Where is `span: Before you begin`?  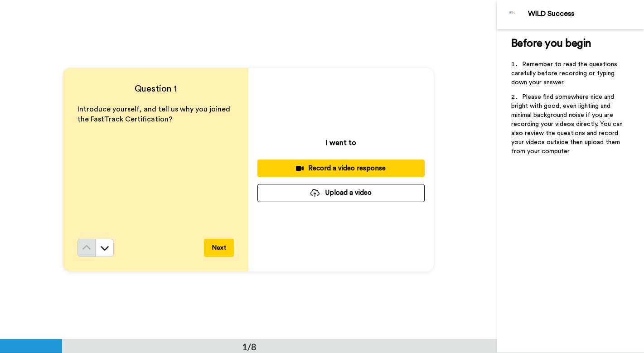 span: Before you begin is located at coordinates (551, 43).